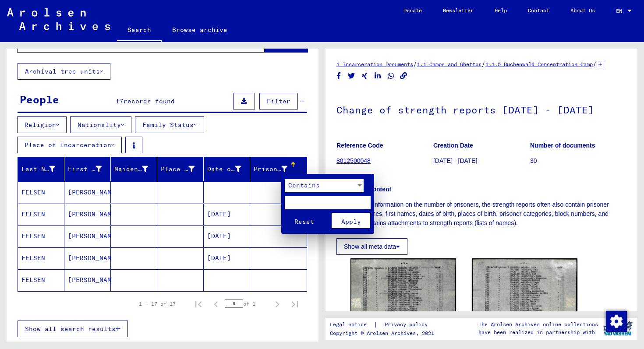  I want to click on button: Reset, so click(304, 221).